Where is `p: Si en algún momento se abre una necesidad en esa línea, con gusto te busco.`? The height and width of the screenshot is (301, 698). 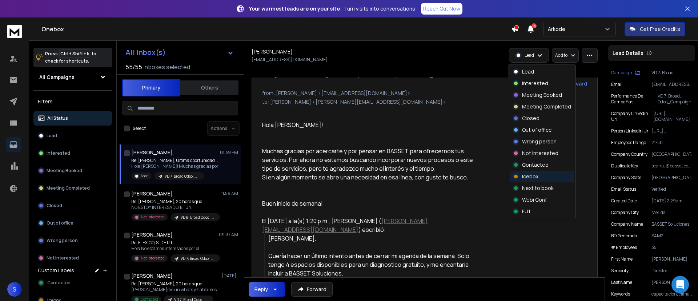 p: Si en algún momento se abre una necesidad en esa línea, con gusto te busco. is located at coordinates (368, 177).